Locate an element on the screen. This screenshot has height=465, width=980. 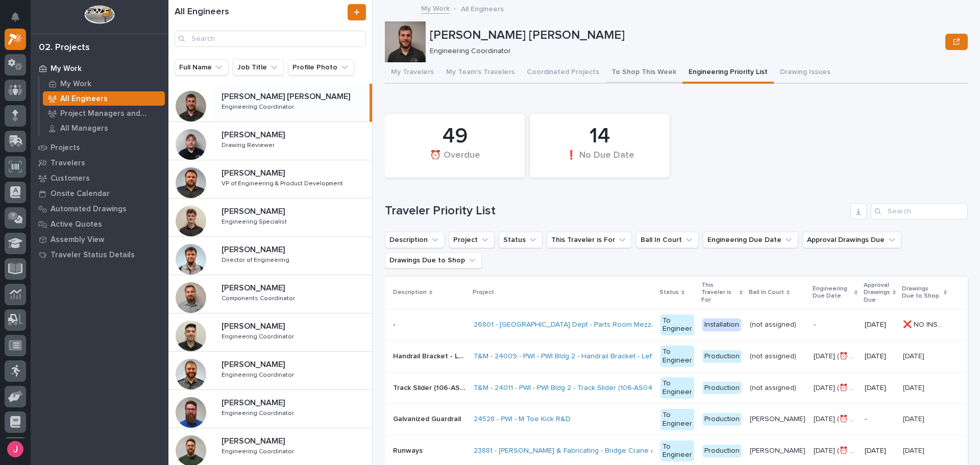
a: Customers is located at coordinates (99, 178).